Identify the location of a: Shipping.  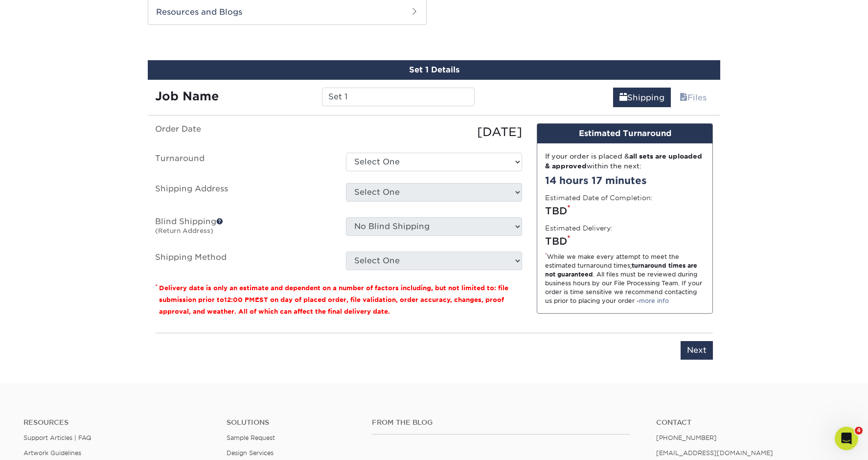
(641, 98).